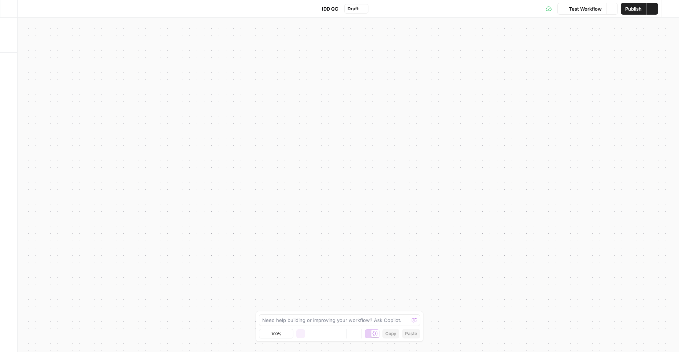  What do you see at coordinates (411, 334) in the screenshot?
I see `button: Paste` at bounding box center [411, 334].